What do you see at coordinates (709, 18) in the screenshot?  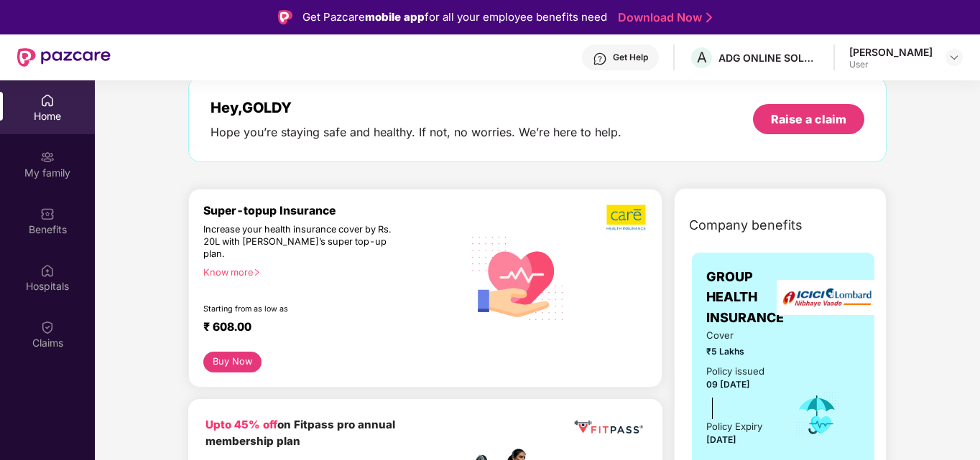 I see `img: Stroke` at bounding box center [709, 18].